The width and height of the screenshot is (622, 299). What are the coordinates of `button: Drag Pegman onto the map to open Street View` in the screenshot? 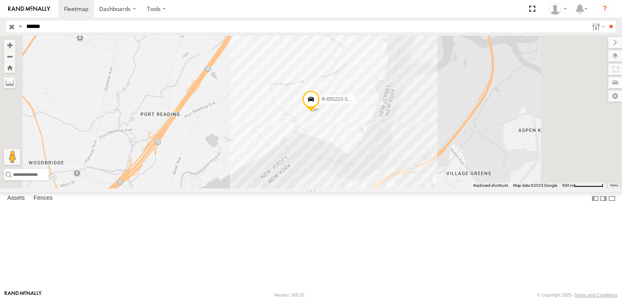 It's located at (12, 157).